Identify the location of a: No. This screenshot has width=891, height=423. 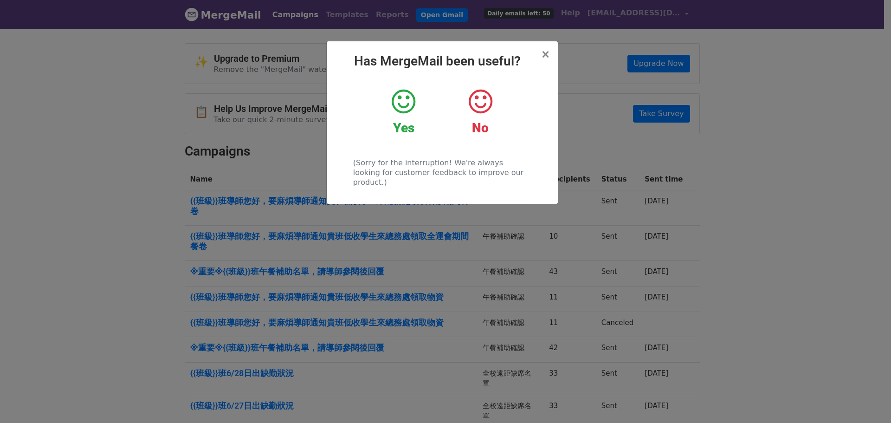
(480, 112).